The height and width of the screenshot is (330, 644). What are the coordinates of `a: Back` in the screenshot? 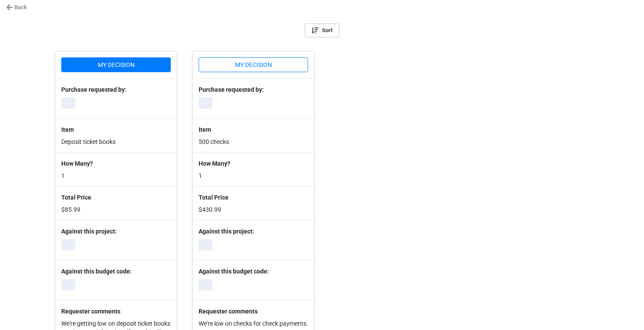 It's located at (16, 7).